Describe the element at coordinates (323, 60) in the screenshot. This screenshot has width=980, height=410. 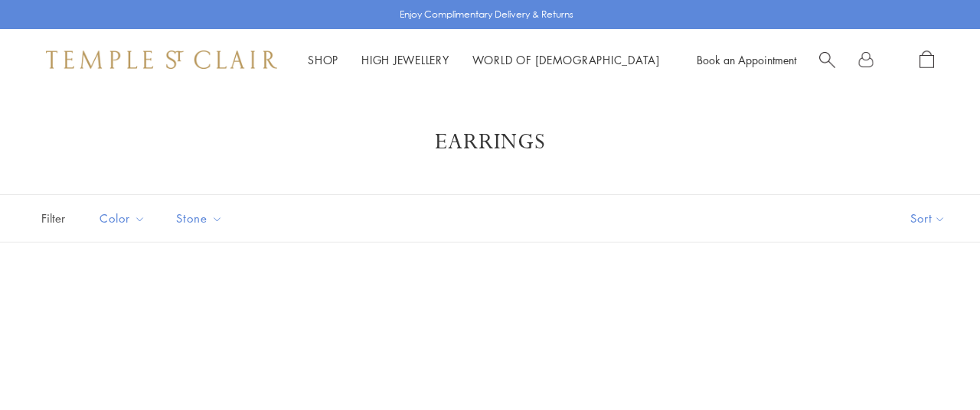
I see `a: ShopShop` at that location.